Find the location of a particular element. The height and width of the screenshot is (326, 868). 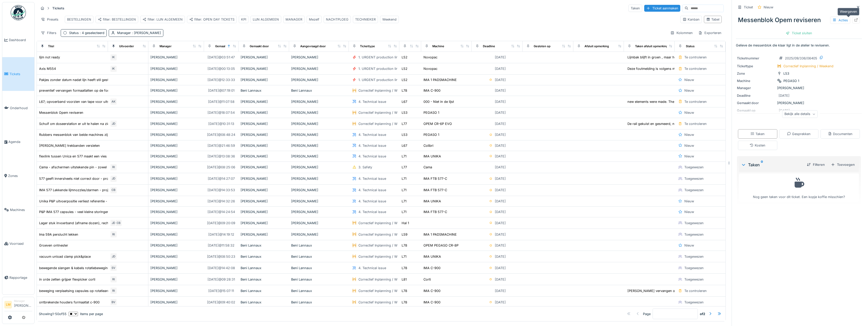

div: Schuif om doseerstation er uit te halen na zien is located at coordinates (75, 124).